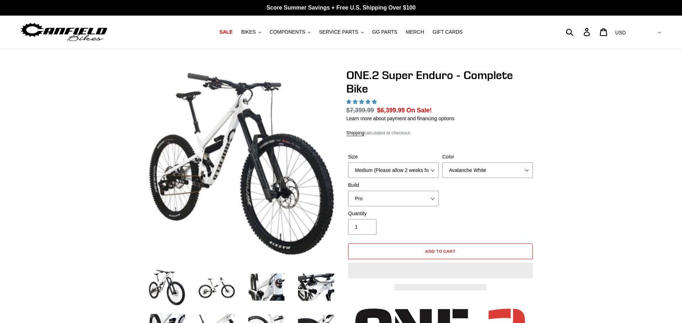 The image size is (682, 323). Describe the element at coordinates (241, 163) in the screenshot. I see `img: ONE.2 Super Enduro - Complete Bike` at that location.